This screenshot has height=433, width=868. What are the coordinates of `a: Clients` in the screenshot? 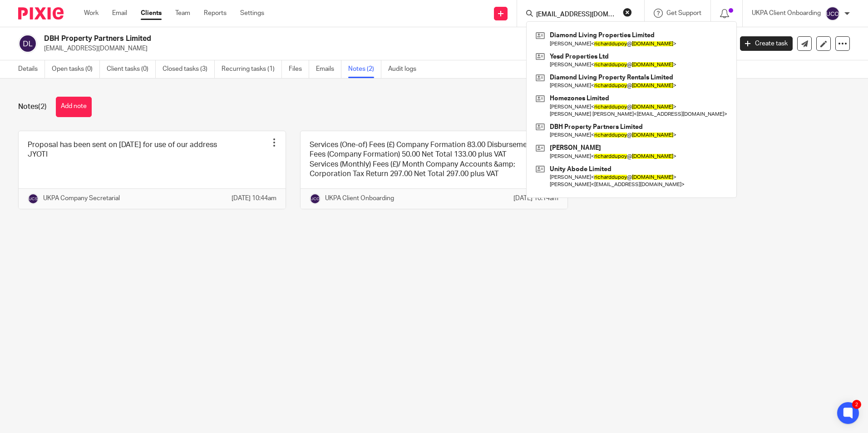 It's located at (151, 13).